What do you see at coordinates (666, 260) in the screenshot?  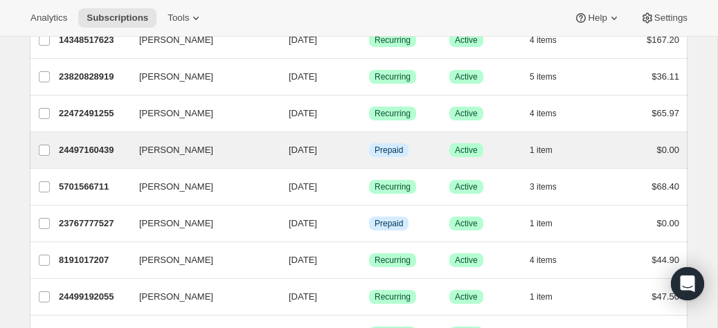 I see `span: $44.90` at bounding box center [666, 260].